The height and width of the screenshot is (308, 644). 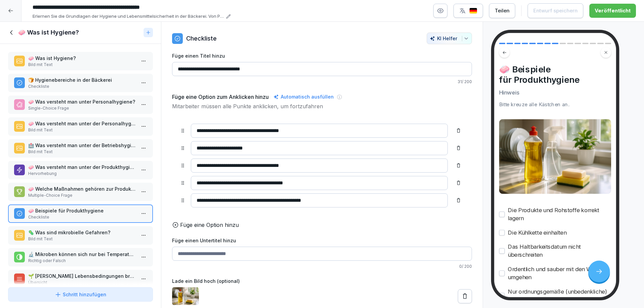 What do you see at coordinates (80, 192) in the screenshot?
I see `div: 🧼 Welche Maßnahmen gehören zur Produkthygiene?Multiple-Choice Frage` at bounding box center [80, 192].